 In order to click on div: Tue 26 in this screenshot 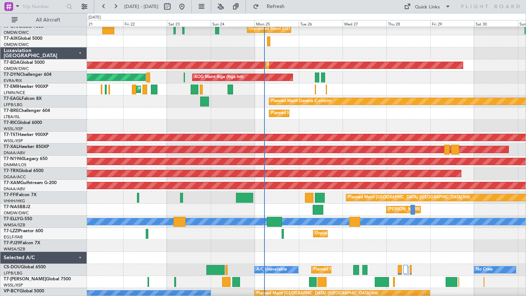, I will do `click(320, 23)`.